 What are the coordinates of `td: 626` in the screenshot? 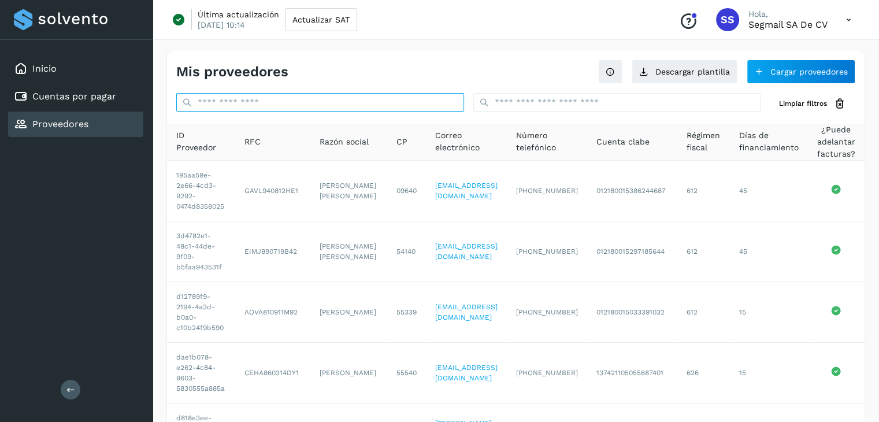 It's located at (703, 373).